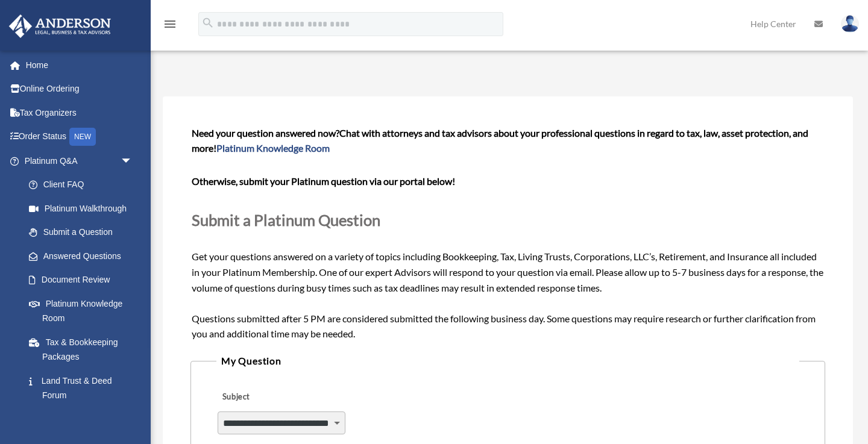  Describe the element at coordinates (60, 26) in the screenshot. I see `img: Anderson Advisors Platinum Portal` at that location.